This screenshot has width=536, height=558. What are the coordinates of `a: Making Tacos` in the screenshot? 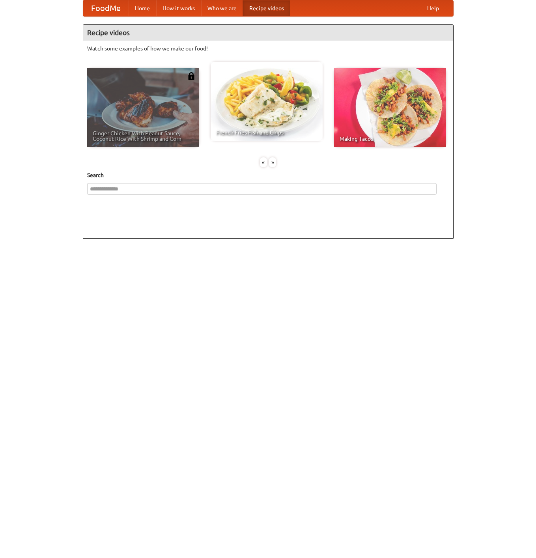 It's located at (390, 108).